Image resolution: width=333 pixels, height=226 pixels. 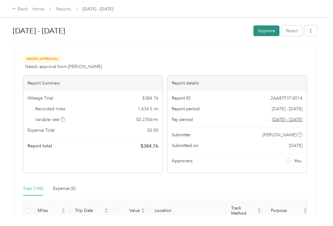 What do you see at coordinates (20, 9) in the screenshot?
I see `div: Back` at bounding box center [20, 9].